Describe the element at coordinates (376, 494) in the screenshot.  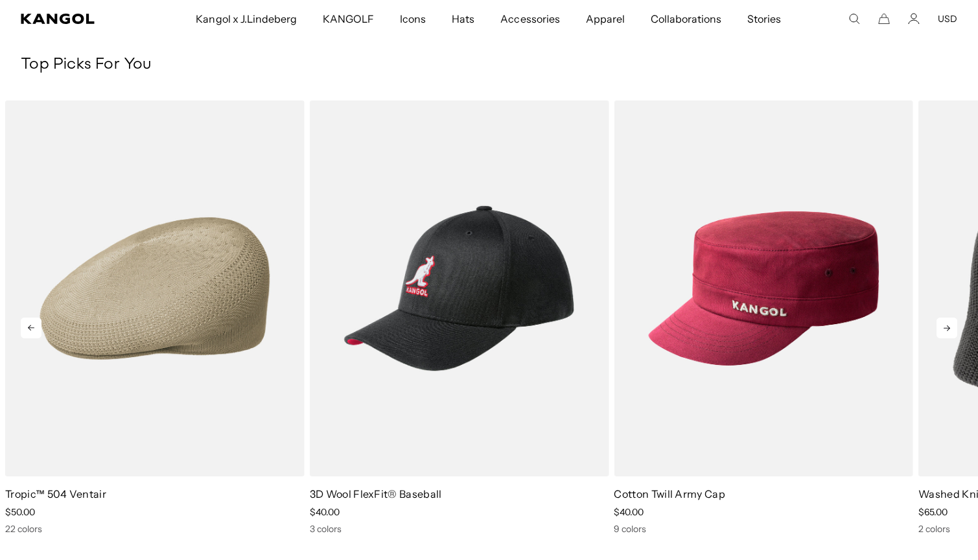
I see `a: 3D Wool FlexFit® Baseball` at that location.